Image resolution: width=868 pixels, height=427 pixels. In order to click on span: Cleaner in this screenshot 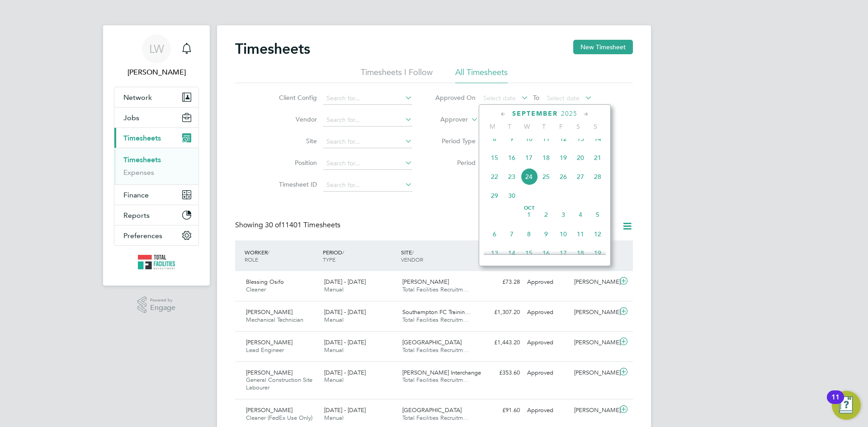, I will do `click(256, 289)`.